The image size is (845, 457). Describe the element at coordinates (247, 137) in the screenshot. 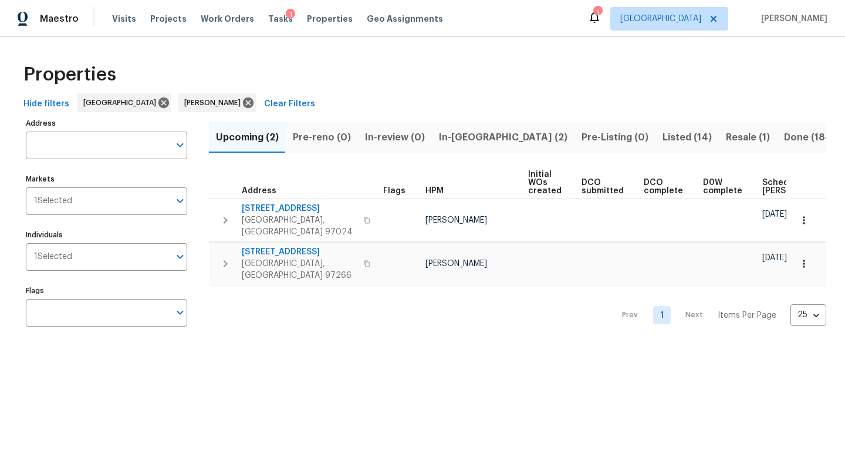

I see `span: Upcoming (2)` at that location.